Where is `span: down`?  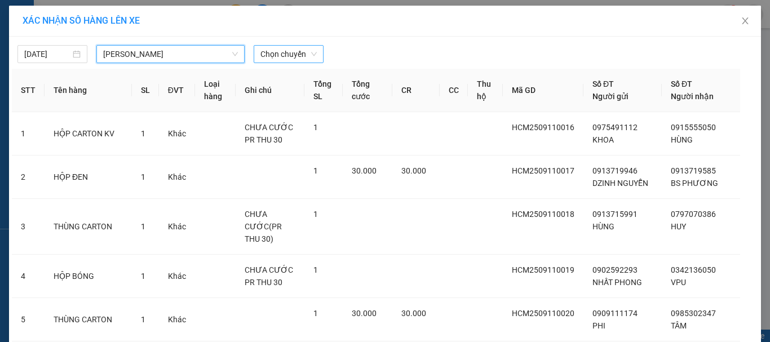 span: down is located at coordinates (235, 54).